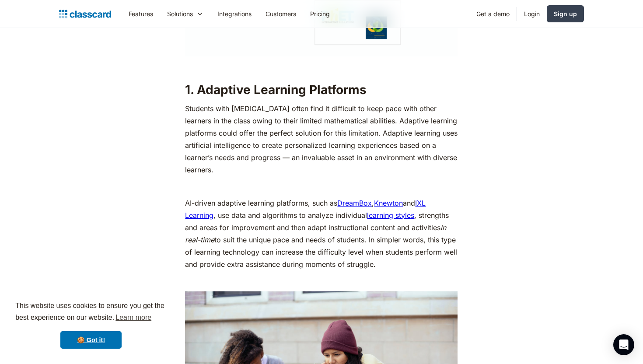 This screenshot has width=643, height=364. What do you see at coordinates (91, 312) in the screenshot?
I see `span: This website uses cookies to ensure you get the best experience on our website.` at bounding box center [91, 312].